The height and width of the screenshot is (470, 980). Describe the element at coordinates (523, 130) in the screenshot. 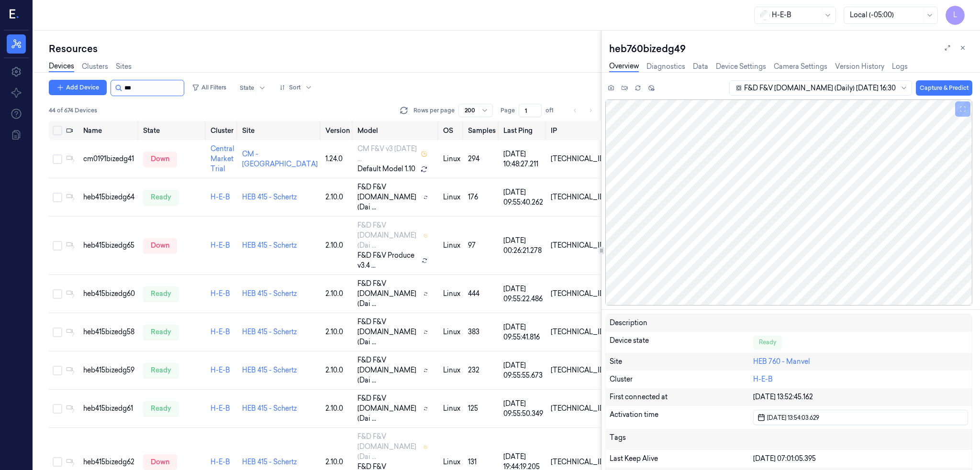

I see `th: Last Ping` at that location.